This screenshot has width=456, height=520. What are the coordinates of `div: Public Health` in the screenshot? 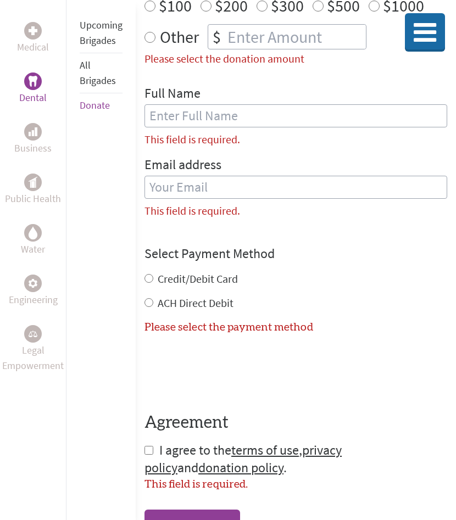 It's located at (33, 182).